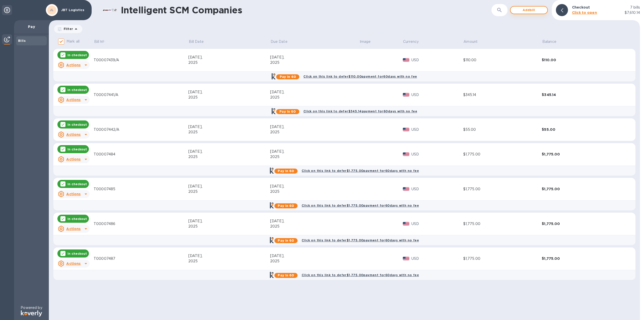 The height and width of the screenshot is (320, 644). What do you see at coordinates (31, 307) in the screenshot?
I see `p: Powered by` at bounding box center [31, 307].